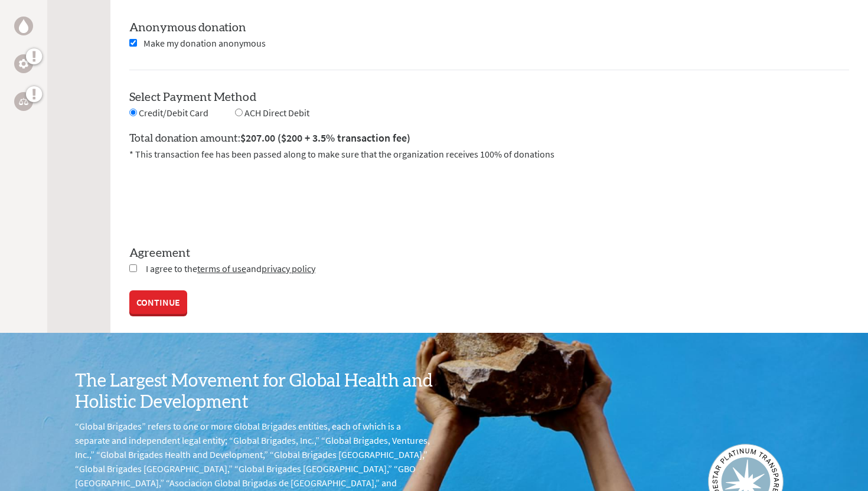  Describe the element at coordinates (24, 102) in the screenshot. I see `a: Legal Empowerment` at that location.